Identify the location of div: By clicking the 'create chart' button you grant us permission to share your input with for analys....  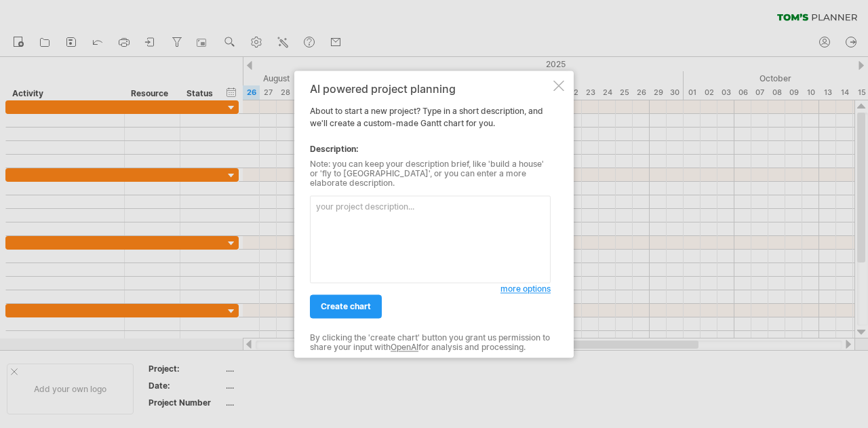
(430, 343).